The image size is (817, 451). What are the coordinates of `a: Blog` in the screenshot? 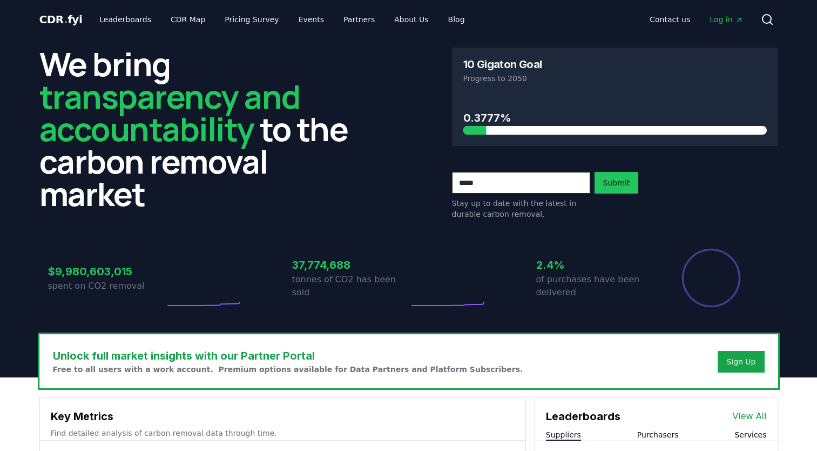 It's located at (457, 19).